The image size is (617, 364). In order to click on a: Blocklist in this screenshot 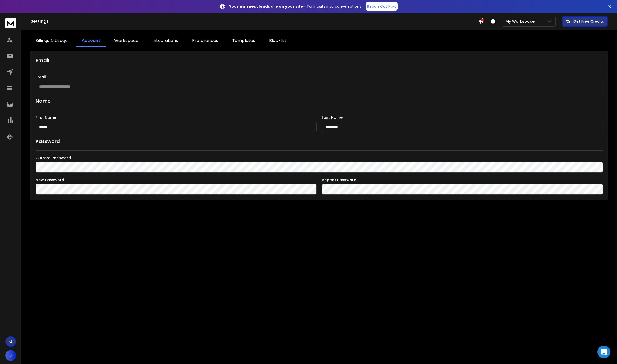, I will do `click(278, 41)`.